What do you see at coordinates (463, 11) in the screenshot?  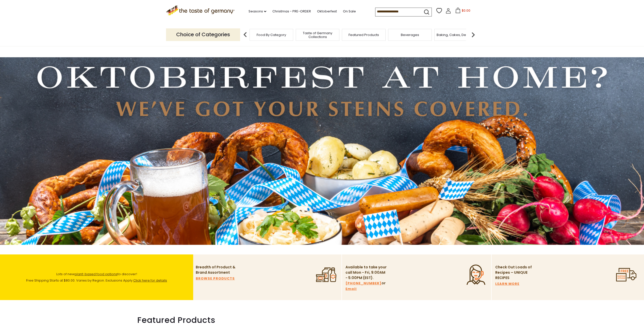 I see `button: $0.00` at bounding box center [463, 11].